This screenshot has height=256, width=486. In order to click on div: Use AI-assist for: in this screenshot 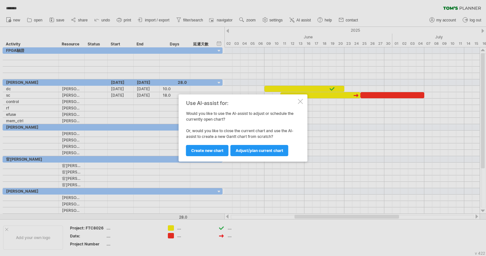, I will do `click(241, 103)`.